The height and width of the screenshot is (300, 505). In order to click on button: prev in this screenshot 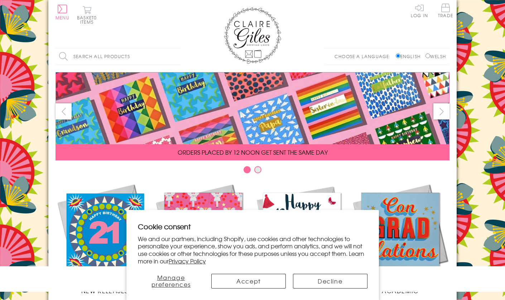, I will do `click(63, 111)`.